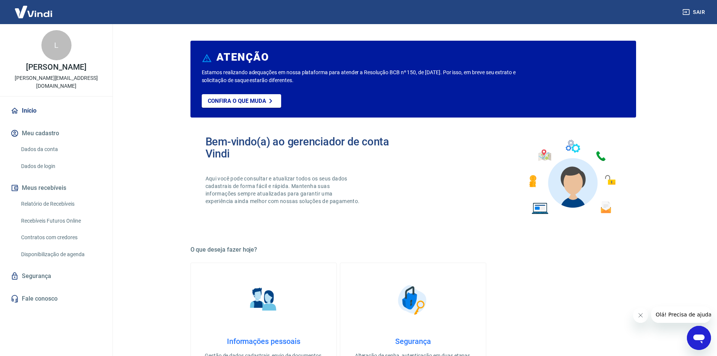  Describe the element at coordinates (56, 45) in the screenshot. I see `div: L` at that location.